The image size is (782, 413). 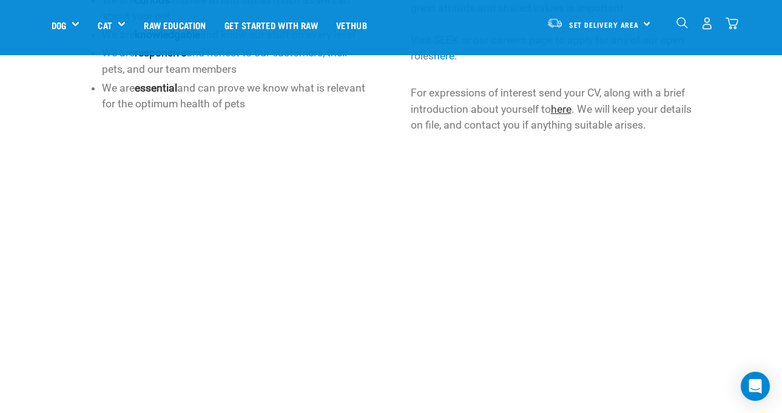 I want to click on img: van-moving.png, so click(x=554, y=23).